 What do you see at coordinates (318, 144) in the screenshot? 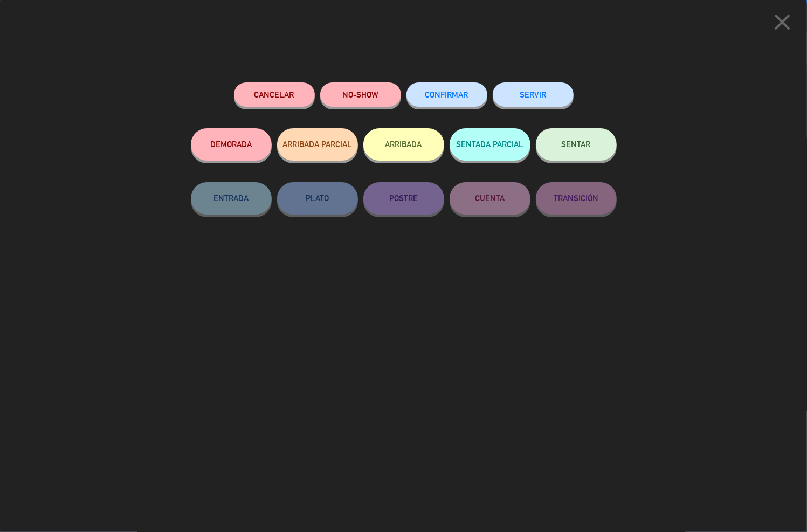
I see `button: ARRIBADA PARCIAL` at bounding box center [318, 144].